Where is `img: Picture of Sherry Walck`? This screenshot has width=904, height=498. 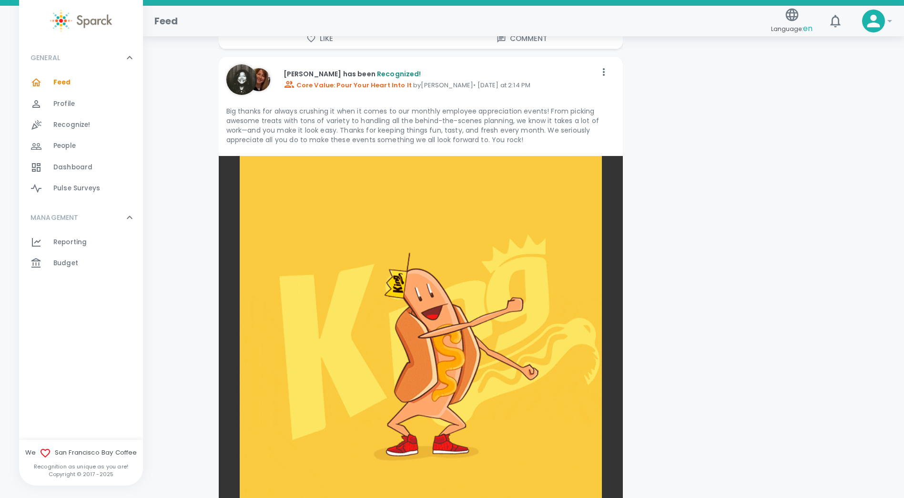
img: Picture of Sherry Walck is located at coordinates (259, 80).